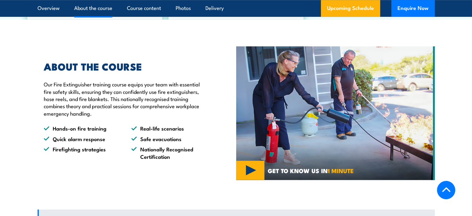 This screenshot has width=472, height=216. I want to click on strong: 1 MINUTE, so click(341, 170).